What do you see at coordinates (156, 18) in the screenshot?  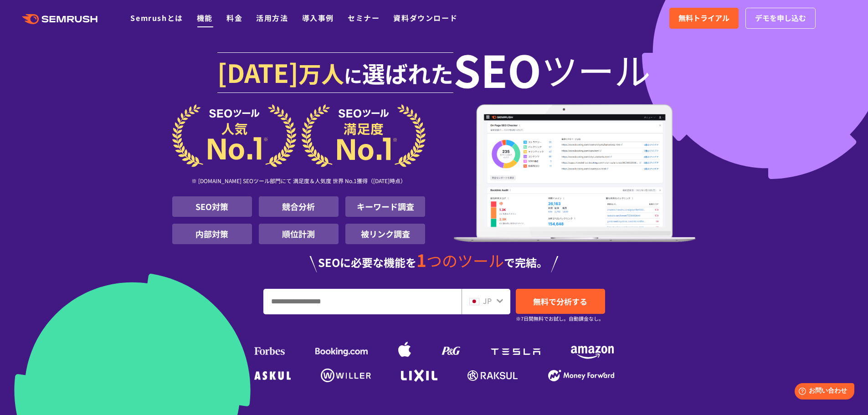 I see `a: Semrushとは` at bounding box center [156, 18].